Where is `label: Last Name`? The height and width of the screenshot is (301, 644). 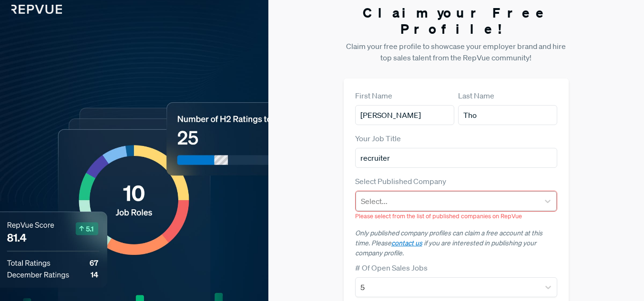
label: Last Name is located at coordinates (476, 96).